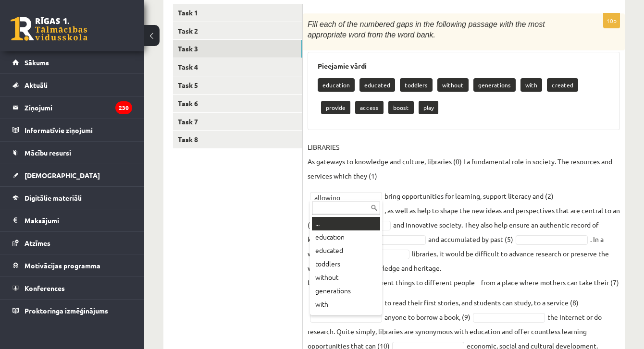 This screenshot has width=644, height=349. What do you see at coordinates (346, 278) in the screenshot?
I see `div: without` at bounding box center [346, 278].